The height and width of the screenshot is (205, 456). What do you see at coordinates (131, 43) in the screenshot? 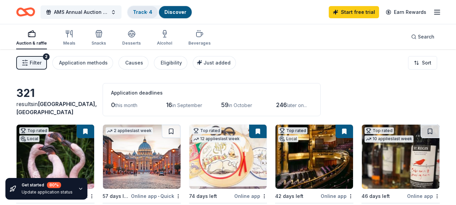
I see `div: Desserts` at bounding box center [131, 43].